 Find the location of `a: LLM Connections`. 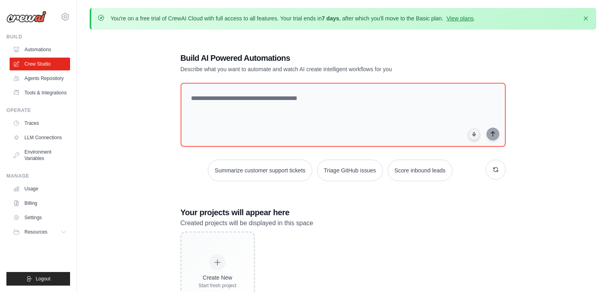

a: LLM Connections is located at coordinates (40, 138).